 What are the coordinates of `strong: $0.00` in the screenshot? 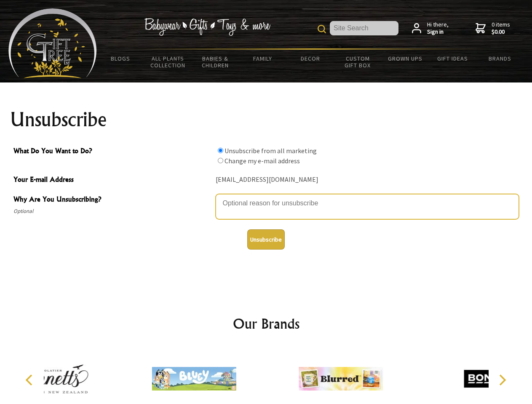 It's located at (501, 32).